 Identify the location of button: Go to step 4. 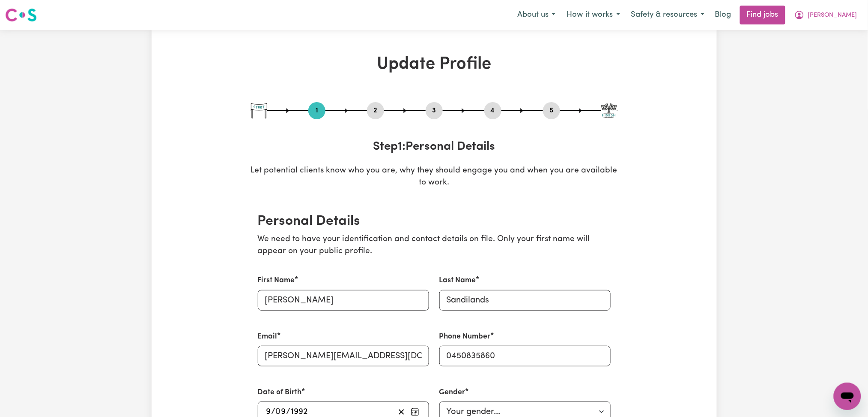
(493, 111).